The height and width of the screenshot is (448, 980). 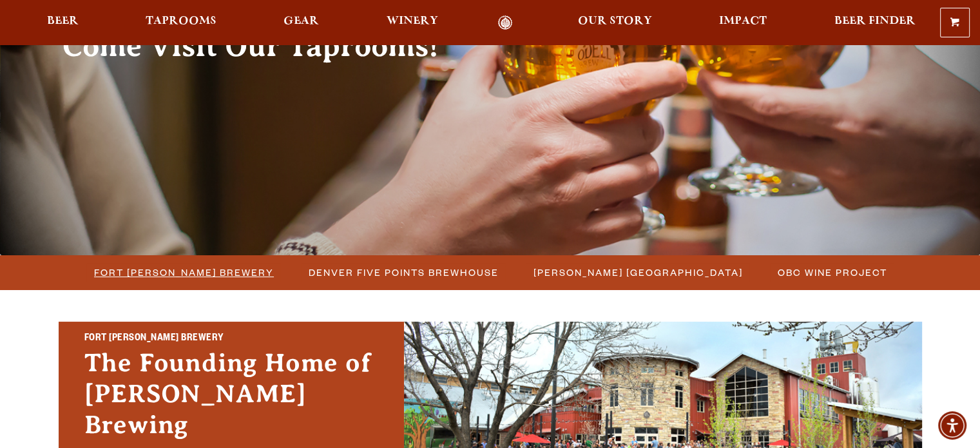 What do you see at coordinates (181, 23) in the screenshot?
I see `a: Taprooms` at bounding box center [181, 23].